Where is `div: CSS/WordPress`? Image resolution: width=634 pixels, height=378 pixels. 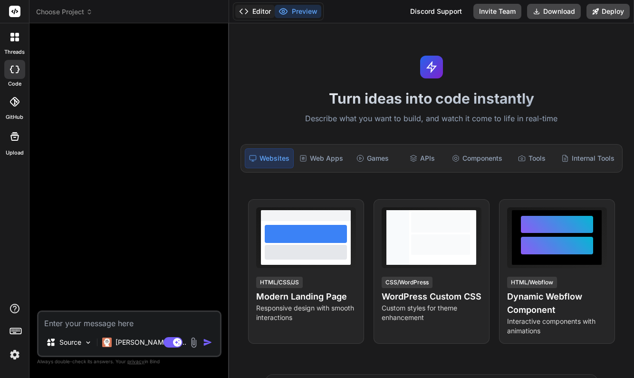
div: CSS/WordPress is located at coordinates (407, 282).